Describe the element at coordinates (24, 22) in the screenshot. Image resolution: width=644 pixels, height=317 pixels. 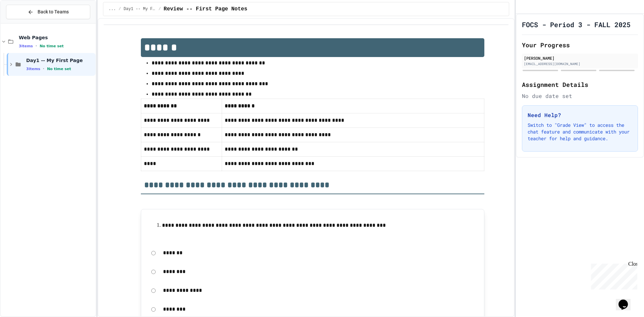
I see `div: Chat with us now!Close` at that location.